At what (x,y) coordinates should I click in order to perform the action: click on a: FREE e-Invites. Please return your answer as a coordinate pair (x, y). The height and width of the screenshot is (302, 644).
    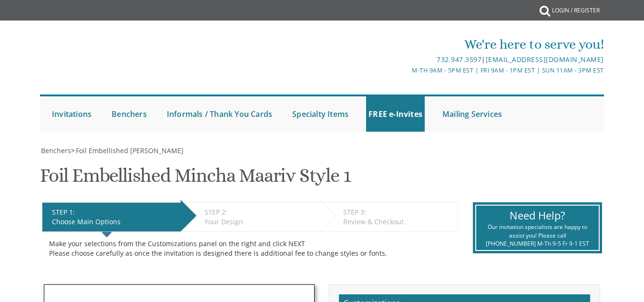
    Looking at the image, I should click on (395, 114).